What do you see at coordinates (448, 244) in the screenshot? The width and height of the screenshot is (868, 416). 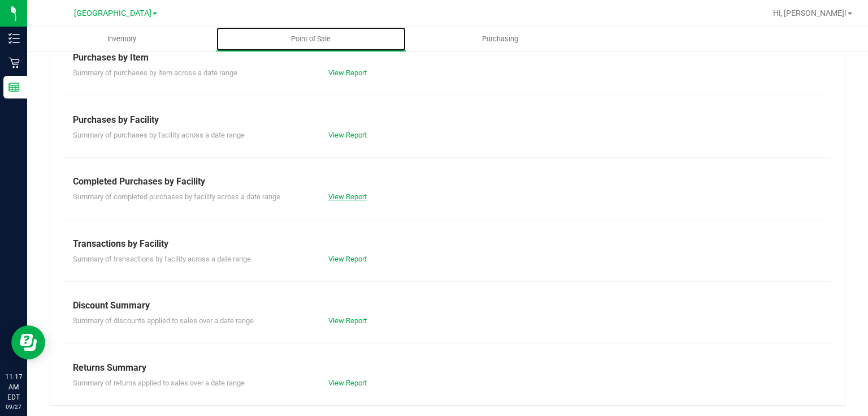 I see `div: Transactions by Facility` at bounding box center [448, 244].